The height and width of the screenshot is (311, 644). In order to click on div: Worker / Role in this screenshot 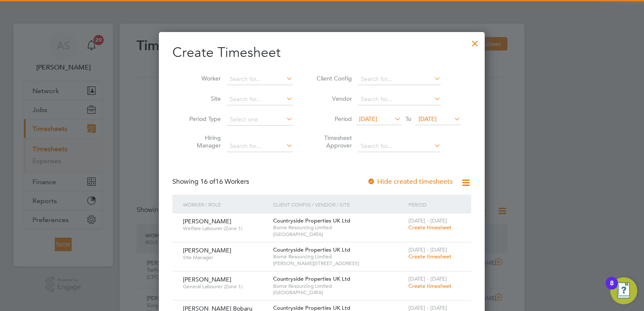, I will do `click(226, 204)`.